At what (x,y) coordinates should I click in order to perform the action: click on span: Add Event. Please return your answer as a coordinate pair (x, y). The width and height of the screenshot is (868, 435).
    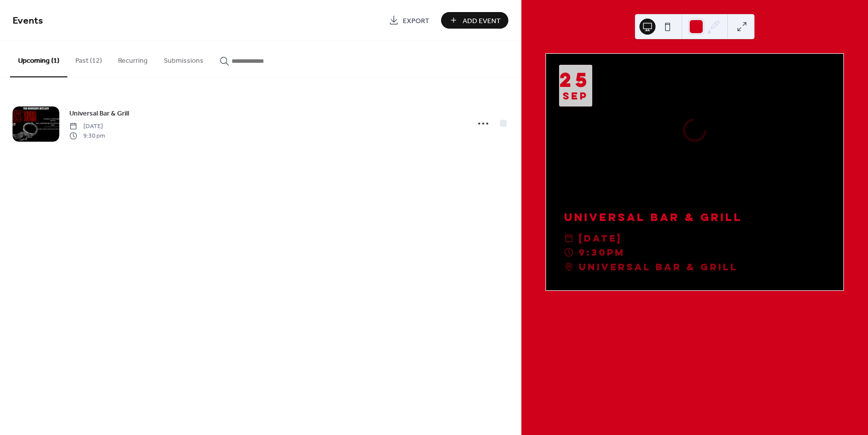
    Looking at the image, I should click on (482, 20).